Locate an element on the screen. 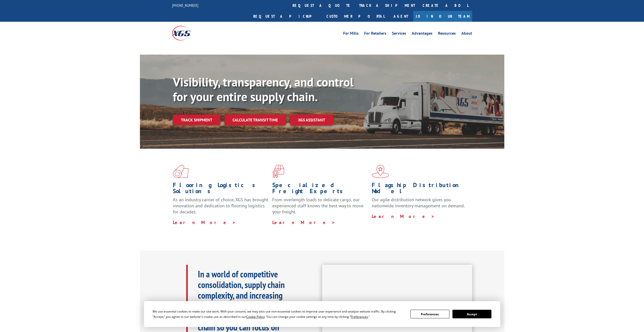 The image size is (644, 332). img: xgs-icon-flagship-distribution-model-red is located at coordinates (381, 172).